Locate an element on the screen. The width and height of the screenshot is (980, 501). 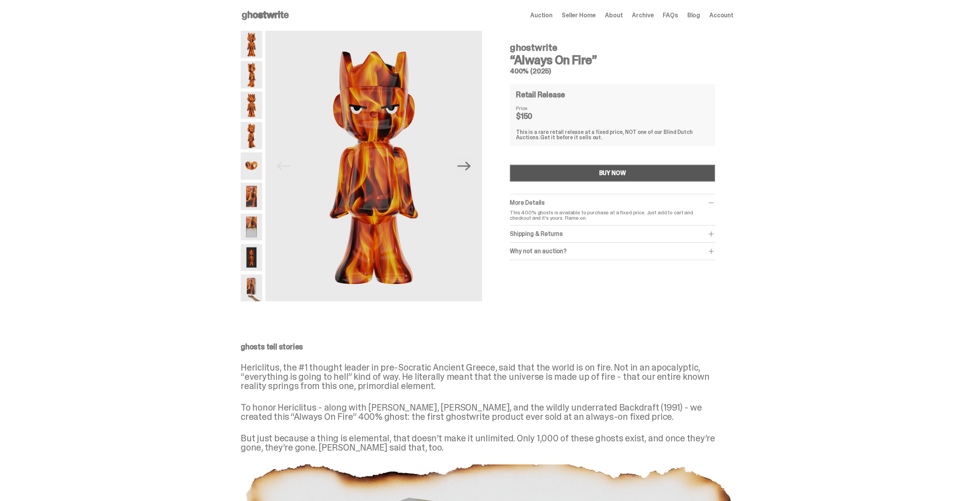
div: BUY NOW is located at coordinates (612, 173).